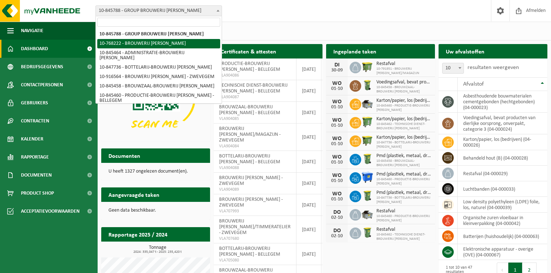  I want to click on p: U heeft 1327 ongelezen document(en)., so click(155, 172).